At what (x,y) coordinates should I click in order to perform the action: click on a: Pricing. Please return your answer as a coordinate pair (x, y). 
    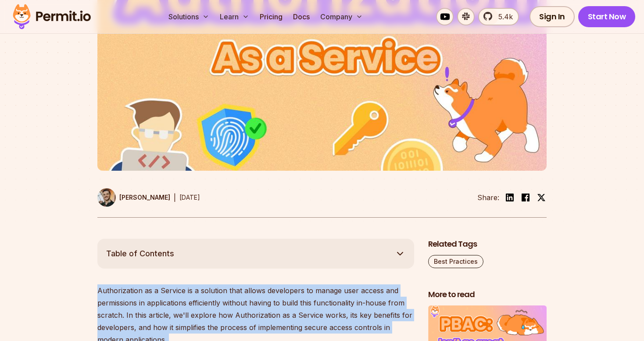
    Looking at the image, I should click on (271, 16).